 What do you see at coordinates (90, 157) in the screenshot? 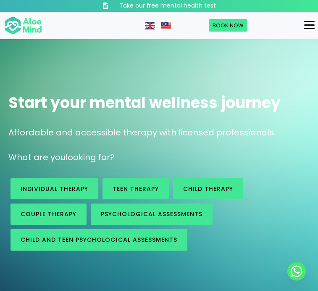
I see `span: looking for?` at bounding box center [90, 157].